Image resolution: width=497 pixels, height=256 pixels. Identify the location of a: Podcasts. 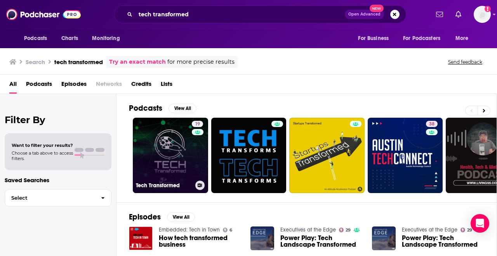
(39, 85).